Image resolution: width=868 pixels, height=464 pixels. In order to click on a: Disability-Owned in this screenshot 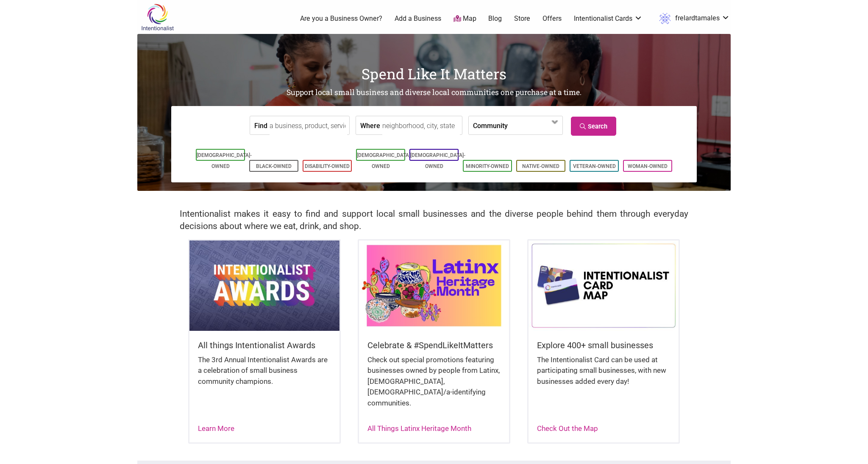, I will do `click(327, 166)`.